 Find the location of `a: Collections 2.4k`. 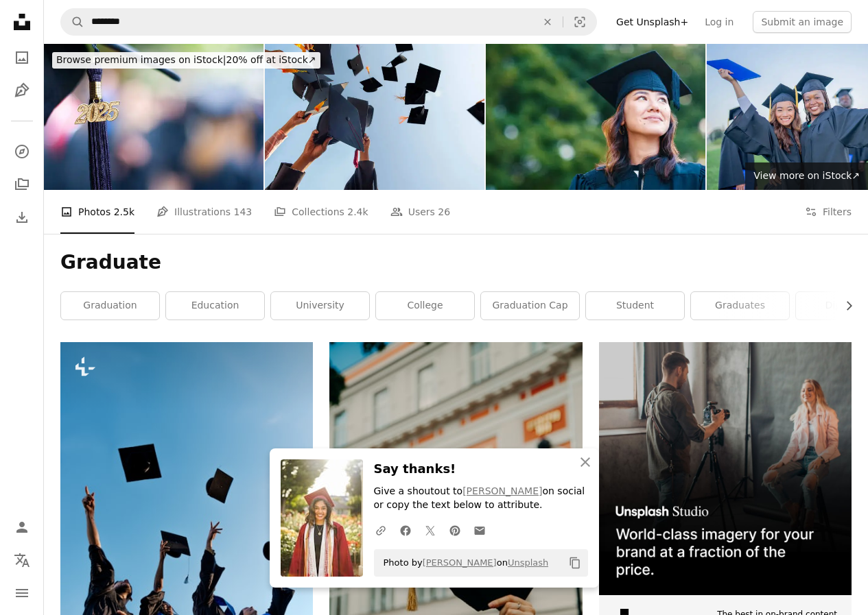

a: Collections 2.4k is located at coordinates (321, 212).